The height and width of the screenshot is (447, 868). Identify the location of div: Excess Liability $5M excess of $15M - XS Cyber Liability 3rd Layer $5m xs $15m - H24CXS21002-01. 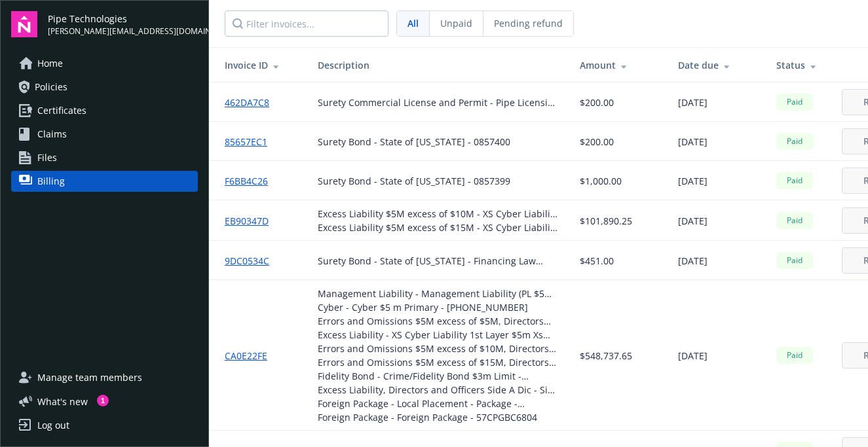
(439, 227).